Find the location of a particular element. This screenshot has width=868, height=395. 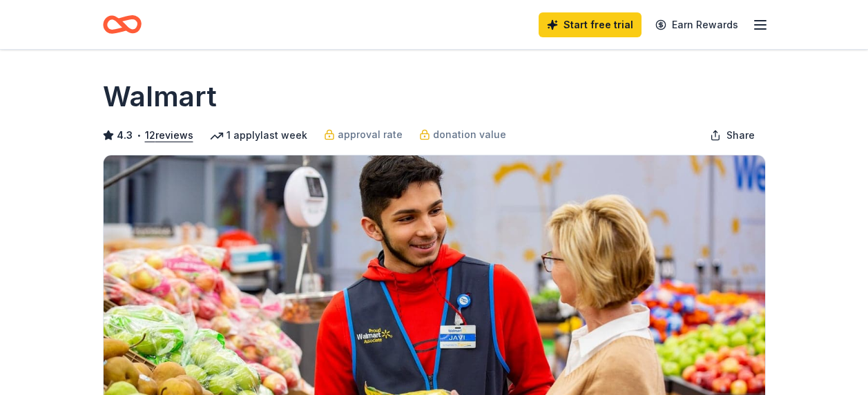

div: 1 apply last week is located at coordinates (258, 136).